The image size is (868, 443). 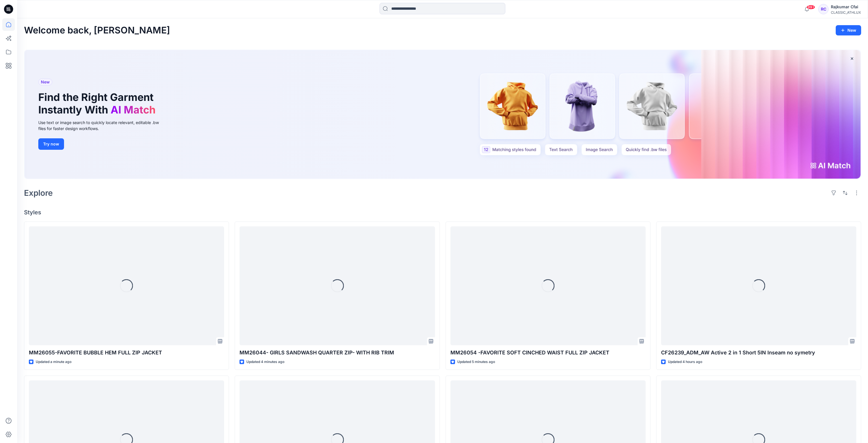 What do you see at coordinates (54, 362) in the screenshot?
I see `p: Updated a minute ago` at bounding box center [54, 362].